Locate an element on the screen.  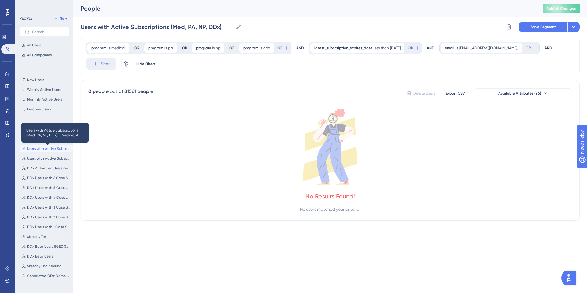
div: PEOPLE is located at coordinates (26, 18).